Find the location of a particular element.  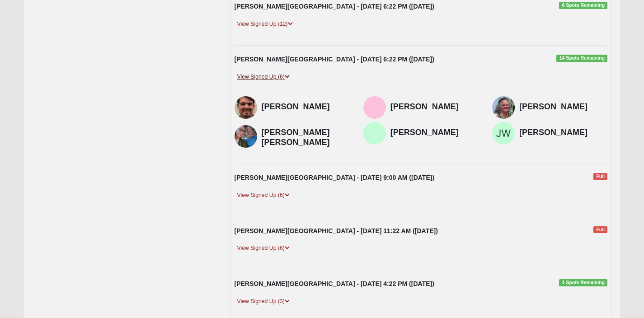

img: Kara Hooks is located at coordinates (375, 108).